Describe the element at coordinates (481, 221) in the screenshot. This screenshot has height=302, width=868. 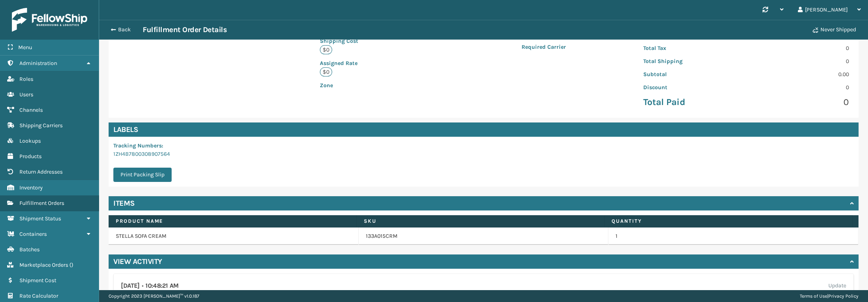
I see `label: SKU` at that location.